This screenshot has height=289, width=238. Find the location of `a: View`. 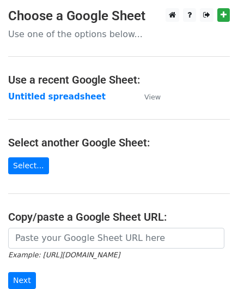

a: View is located at coordinates (147, 97).